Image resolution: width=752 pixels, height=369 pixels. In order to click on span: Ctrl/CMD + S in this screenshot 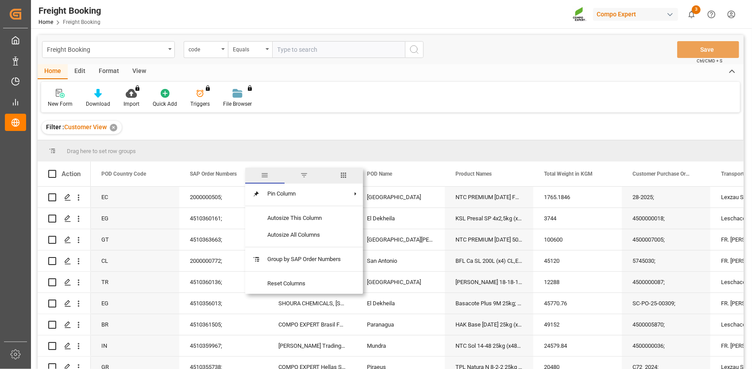, I will do `click(710, 61)`.